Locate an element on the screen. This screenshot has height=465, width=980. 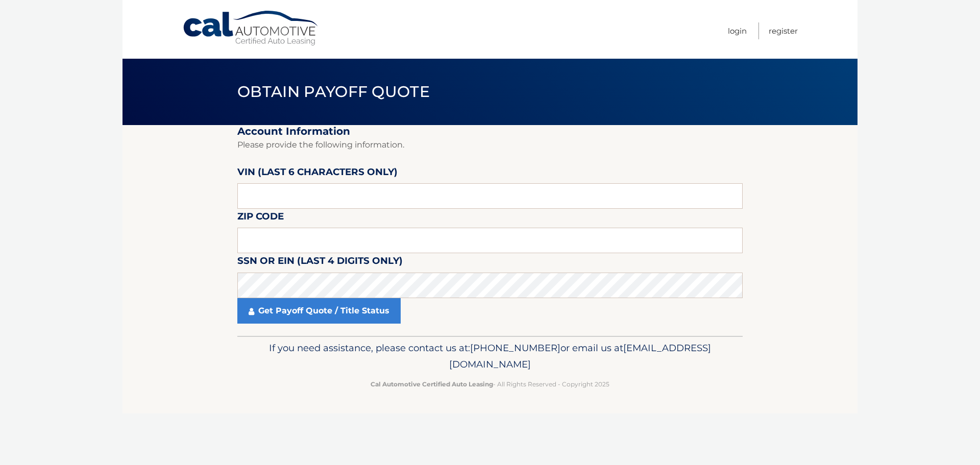
a: Get Payoff Quote / Title Status is located at coordinates (319, 311).